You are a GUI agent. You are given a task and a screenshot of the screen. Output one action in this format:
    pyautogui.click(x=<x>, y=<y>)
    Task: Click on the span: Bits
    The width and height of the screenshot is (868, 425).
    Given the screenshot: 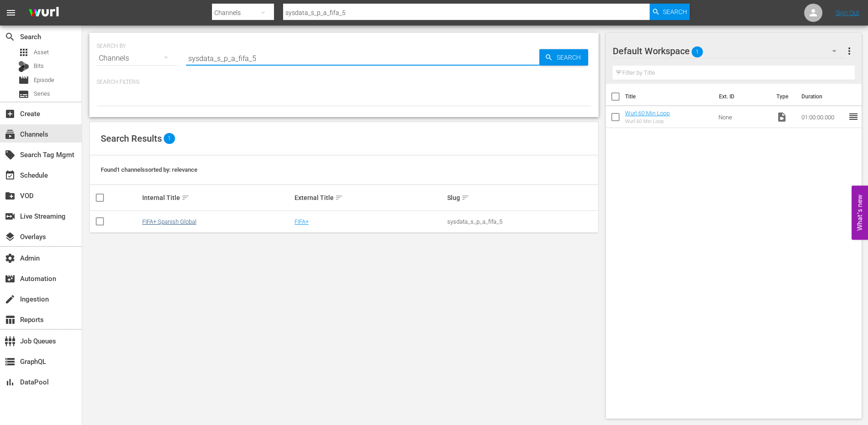 What is the action you would take?
    pyautogui.click(x=39, y=66)
    